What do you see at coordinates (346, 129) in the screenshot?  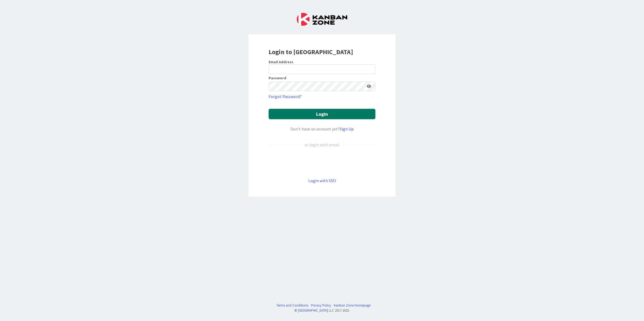 I see `a: Sign Up` at bounding box center [346, 129].